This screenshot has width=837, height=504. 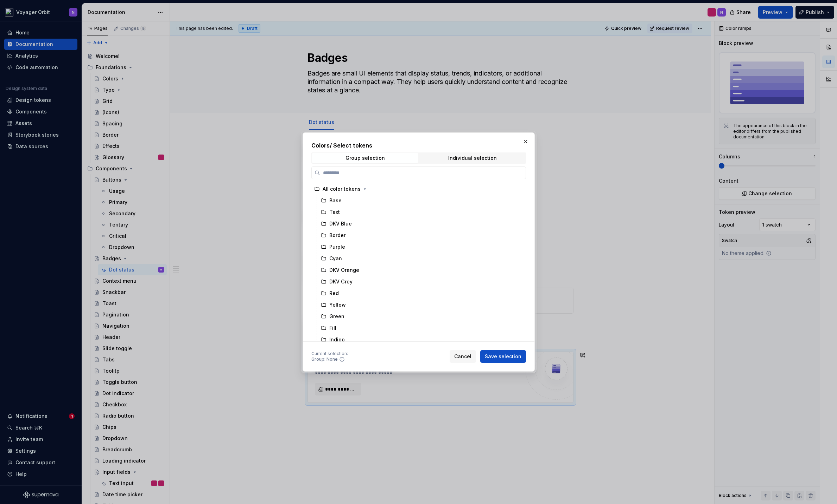 What do you see at coordinates (325, 359) in the screenshot?
I see `div: Group: None` at bounding box center [325, 359].